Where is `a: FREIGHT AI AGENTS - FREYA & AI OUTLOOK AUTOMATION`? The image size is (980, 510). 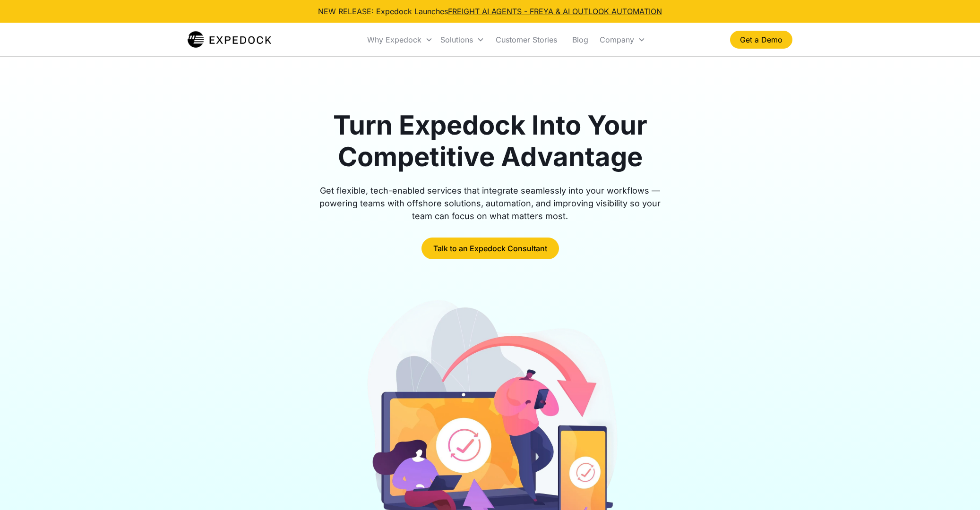 a: FREIGHT AI AGENTS - FREYA & AI OUTLOOK AUTOMATION is located at coordinates (554, 11).